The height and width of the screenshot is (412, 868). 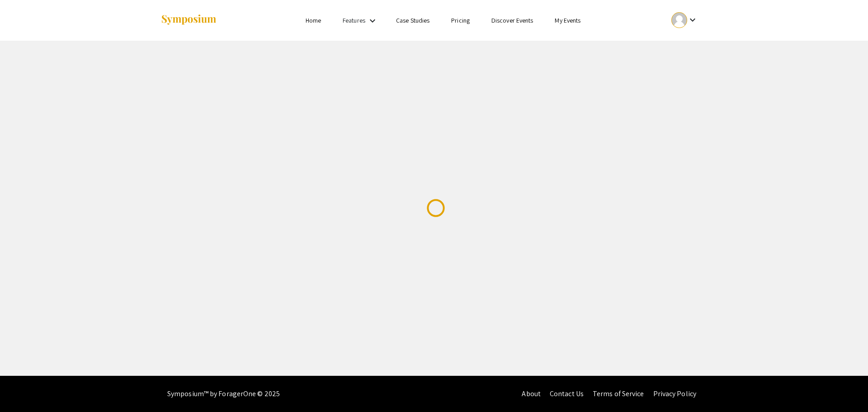 What do you see at coordinates (512, 20) in the screenshot?
I see `a: Discover Events` at bounding box center [512, 20].